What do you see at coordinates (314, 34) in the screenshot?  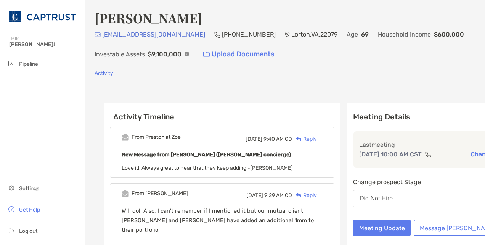 I see `p: Lorton , VA , 22079` at bounding box center [314, 34].